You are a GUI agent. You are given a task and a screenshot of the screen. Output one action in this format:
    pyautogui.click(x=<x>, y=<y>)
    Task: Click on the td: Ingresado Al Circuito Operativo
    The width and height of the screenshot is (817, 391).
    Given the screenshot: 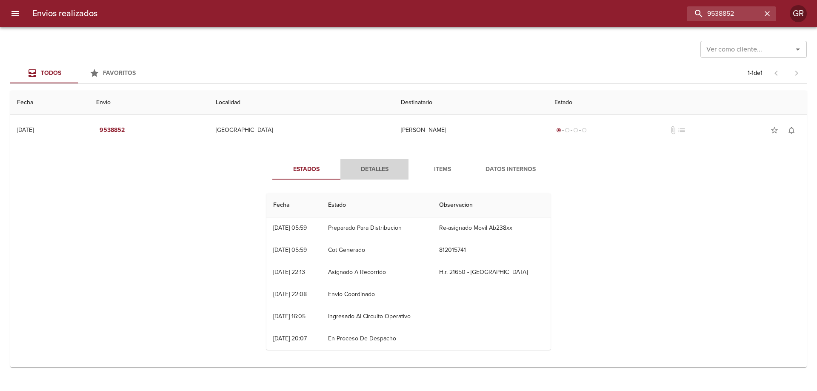 What is the action you would take?
    pyautogui.click(x=377, y=317)
    